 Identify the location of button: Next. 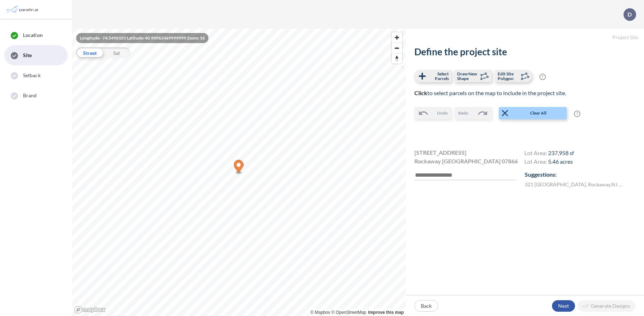
(564, 306).